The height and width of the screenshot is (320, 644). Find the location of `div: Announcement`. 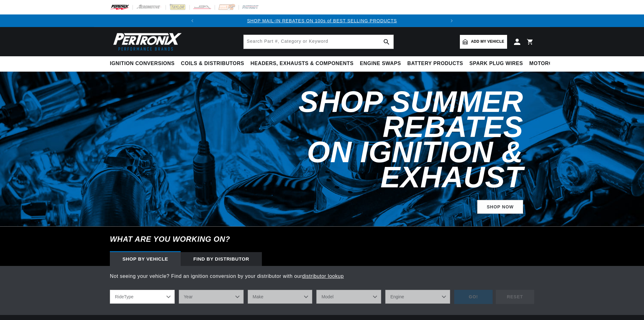

div: Announcement is located at coordinates (322, 21).